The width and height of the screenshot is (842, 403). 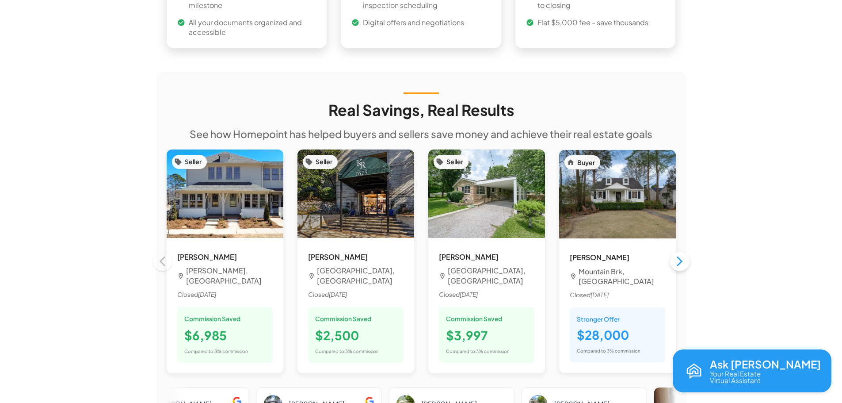 What do you see at coordinates (617, 319) in the screenshot?
I see `span: Stronger Offer` at bounding box center [617, 319].